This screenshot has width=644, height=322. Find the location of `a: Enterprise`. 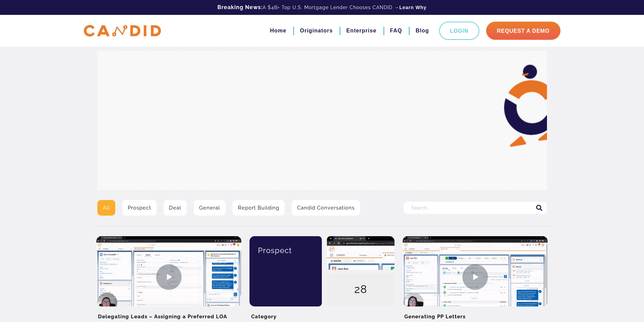

a: Enterprise is located at coordinates (361, 31).